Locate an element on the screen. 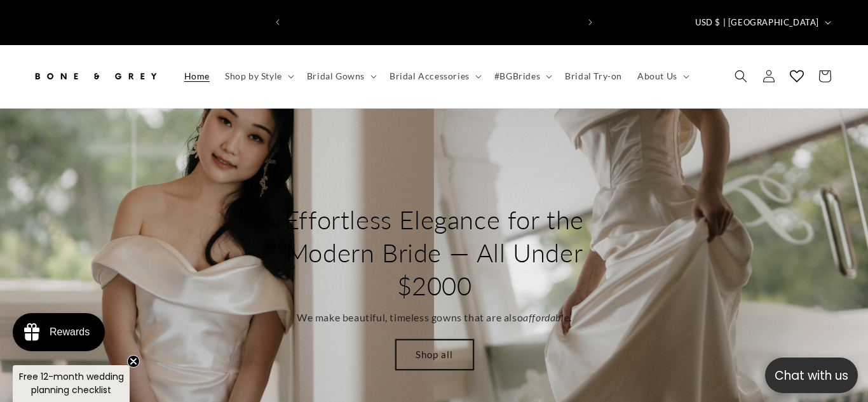 This screenshot has width=868, height=402. span: #BGBrides is located at coordinates (517, 77).